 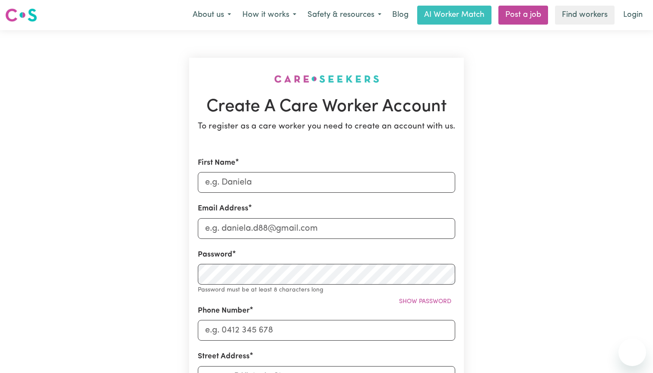 I want to click on label: First Name, so click(x=216, y=163).